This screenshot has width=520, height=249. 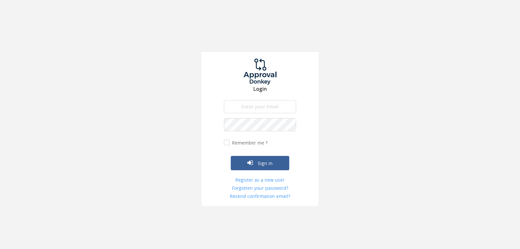 I want to click on input: Enter your Email, so click(x=260, y=107).